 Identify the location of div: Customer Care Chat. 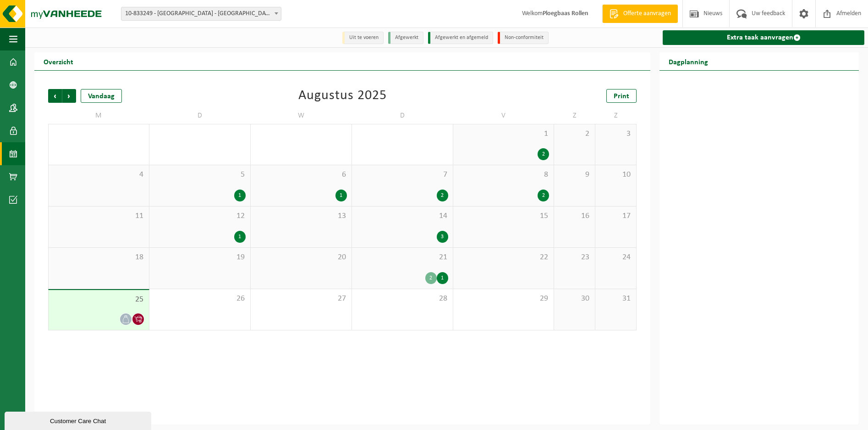
(73, 11).